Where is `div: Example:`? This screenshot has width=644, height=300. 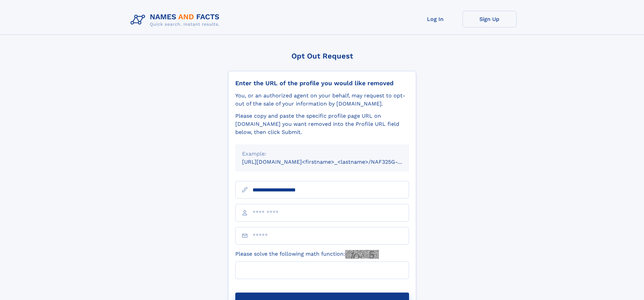
div: Example: is located at coordinates (322, 154).